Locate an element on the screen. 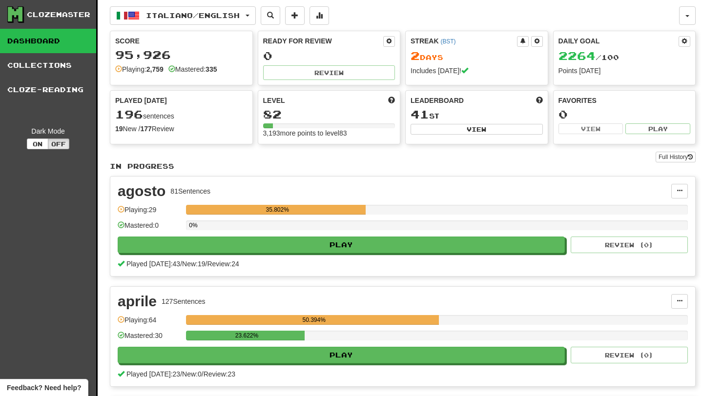 Image resolution: width=703 pixels, height=396 pixels. span: / 100 is located at coordinates (589, 57).